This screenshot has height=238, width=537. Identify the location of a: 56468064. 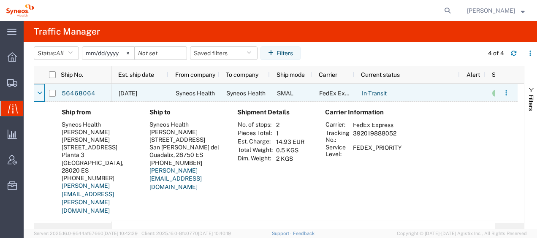
(79, 94).